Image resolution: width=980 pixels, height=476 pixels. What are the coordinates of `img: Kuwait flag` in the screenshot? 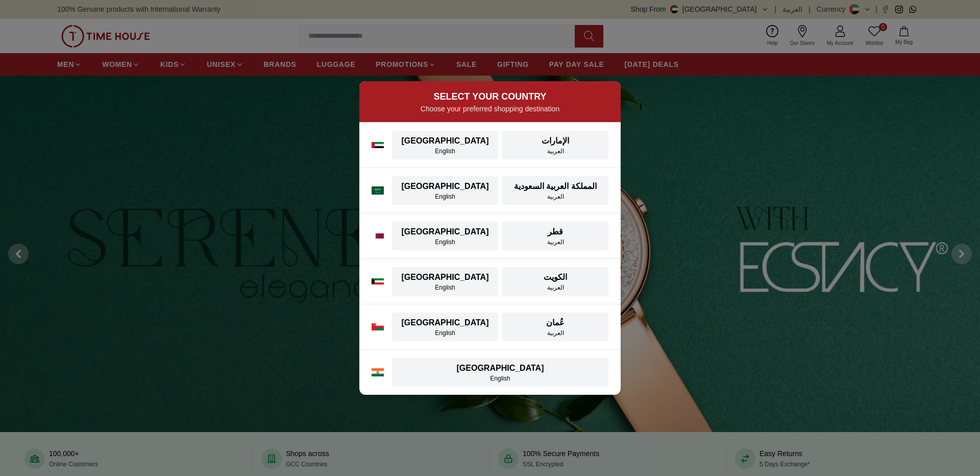 It's located at (378, 281).